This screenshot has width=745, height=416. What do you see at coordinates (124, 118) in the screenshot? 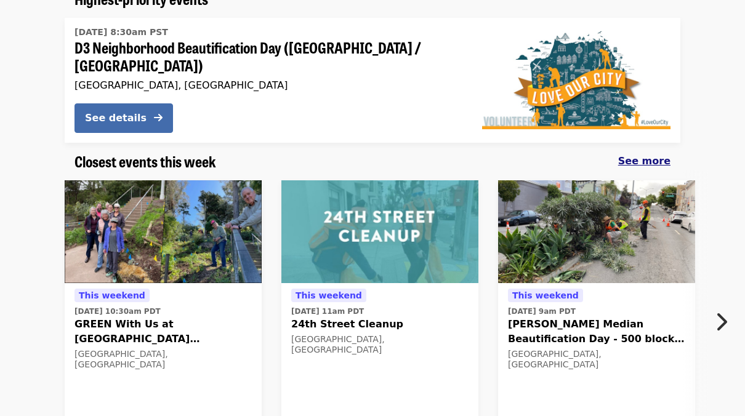
I see `button: See details` at bounding box center [124, 118].